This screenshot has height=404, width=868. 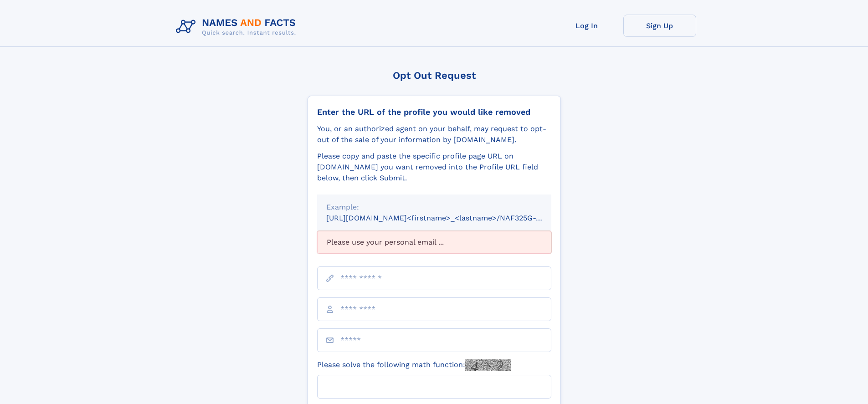 What do you see at coordinates (434, 135) in the screenshot?
I see `div: You, or an authorized agent on your behalf, may request to opt-out of the sale of your informatio...` at bounding box center [434, 135].